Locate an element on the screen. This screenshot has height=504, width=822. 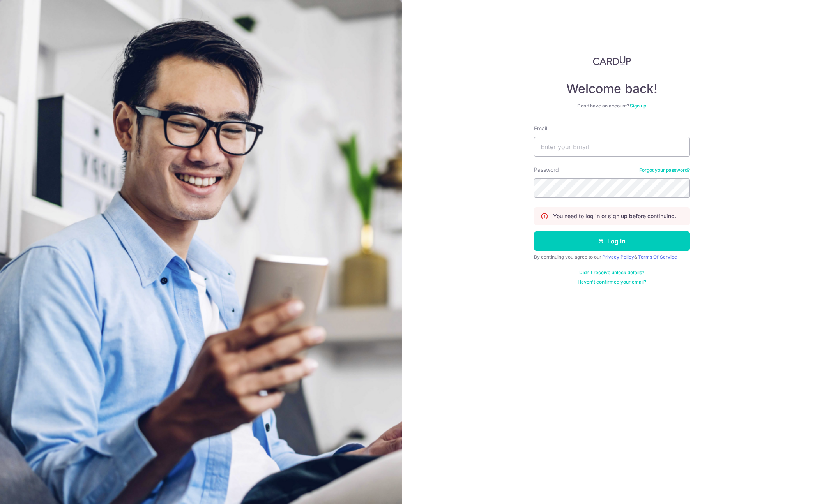
h4: Welcome back! is located at coordinates (612, 89).